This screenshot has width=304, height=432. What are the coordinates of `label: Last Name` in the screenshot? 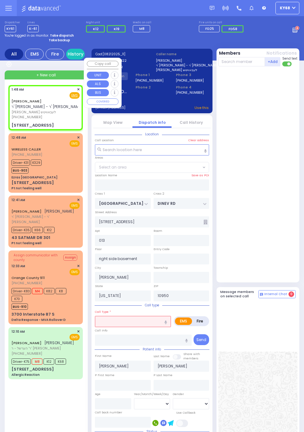 It's located at (162, 356).